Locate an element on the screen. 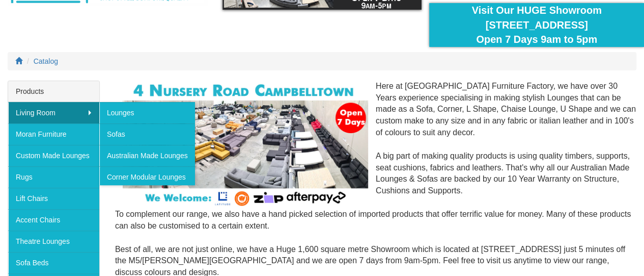 This screenshot has height=276, width=644. a: Sofa Beds is located at coordinates (53, 262).